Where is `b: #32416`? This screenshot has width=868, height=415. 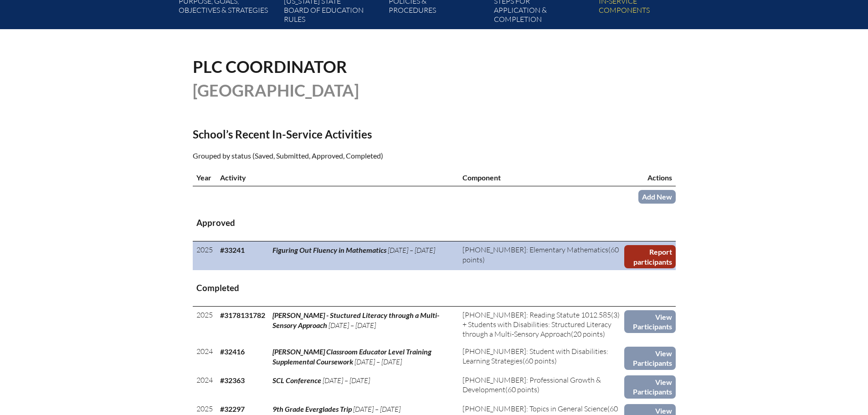
b: #32416 is located at coordinates (232, 351).